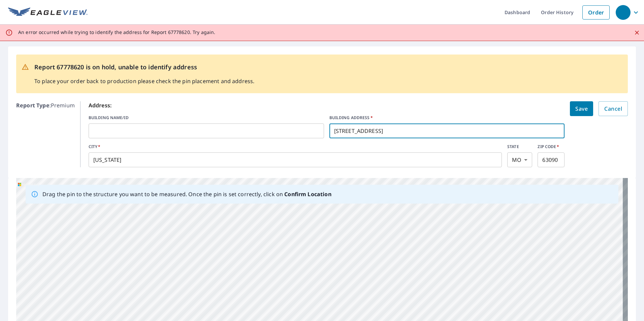 The image size is (644, 321). What do you see at coordinates (295, 147) in the screenshot?
I see `label: CITY` at bounding box center [295, 147].